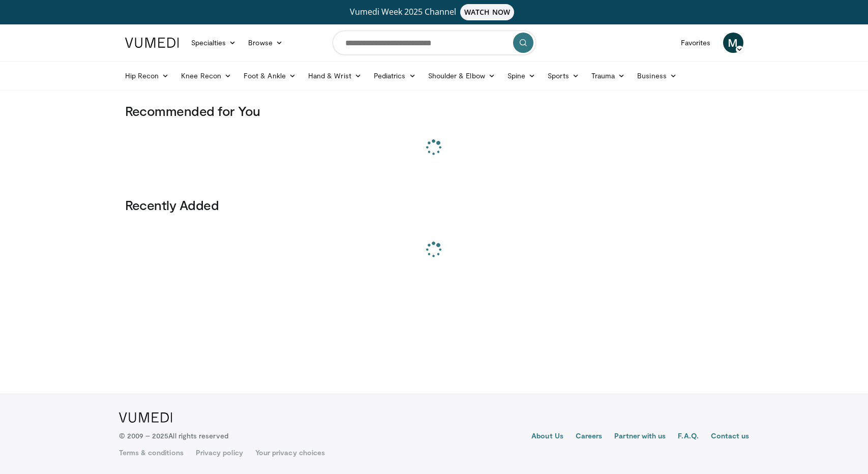 The width and height of the screenshot is (868, 474). Describe the element at coordinates (688, 437) in the screenshot. I see `a: F.A.Q.` at that location.